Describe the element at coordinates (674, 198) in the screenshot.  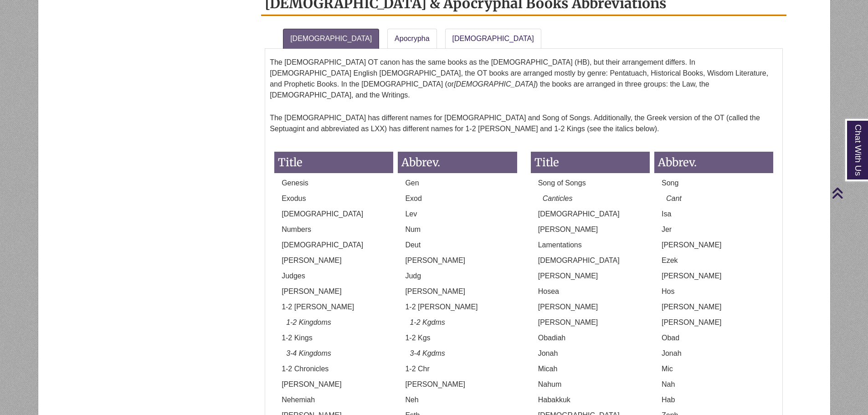
I see `em: Cant` at that location.